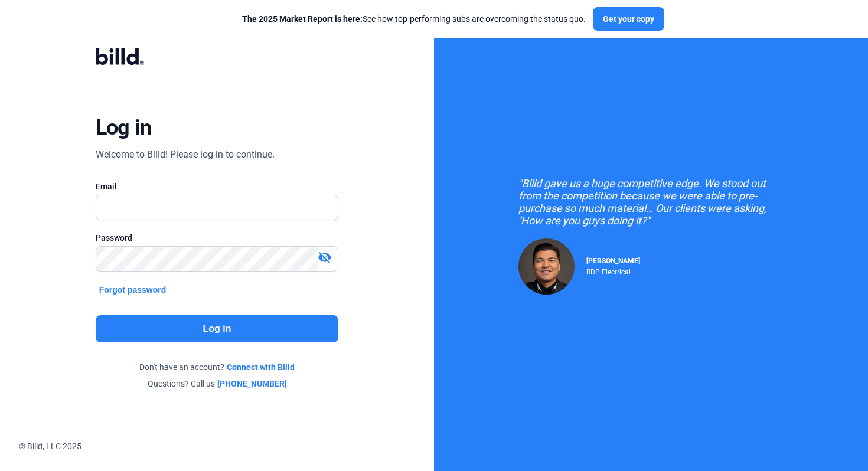 The image size is (868, 471). What do you see at coordinates (217, 187) in the screenshot?
I see `div: Email` at bounding box center [217, 187].